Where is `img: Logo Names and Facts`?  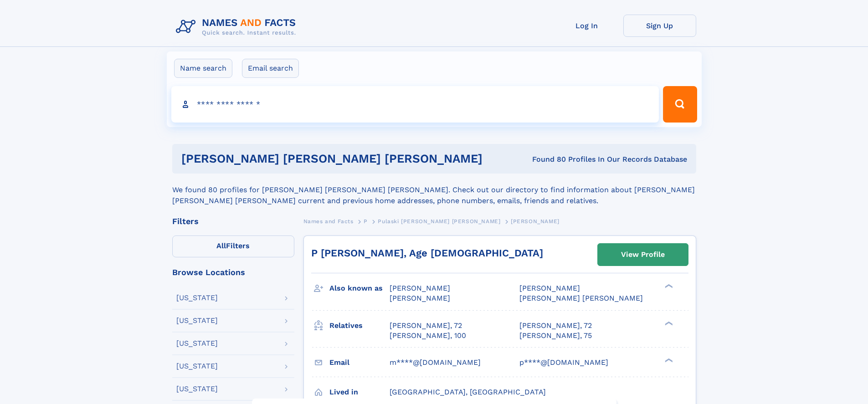 img: Logo Names and Facts is located at coordinates (238, 27).